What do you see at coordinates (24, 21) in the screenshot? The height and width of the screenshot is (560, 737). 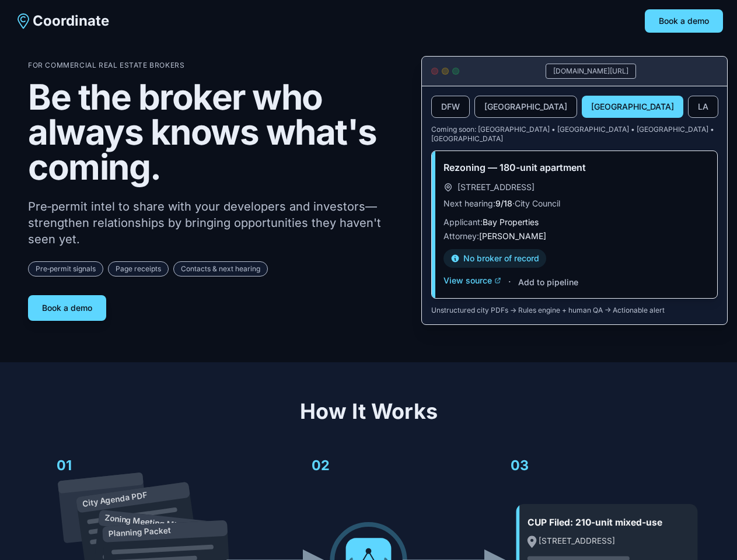 I see `img: Coordinate` at bounding box center [24, 21].